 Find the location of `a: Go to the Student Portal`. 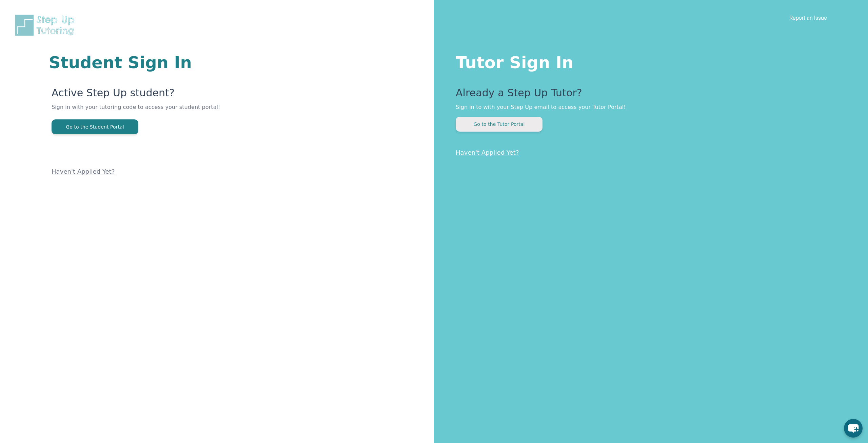

a: Go to the Student Portal is located at coordinates (95, 127).